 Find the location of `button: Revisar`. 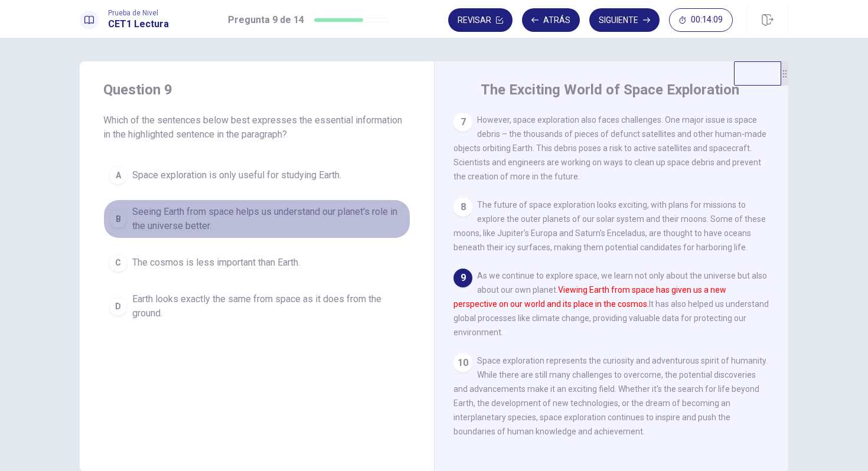

button: Revisar is located at coordinates (480, 20).